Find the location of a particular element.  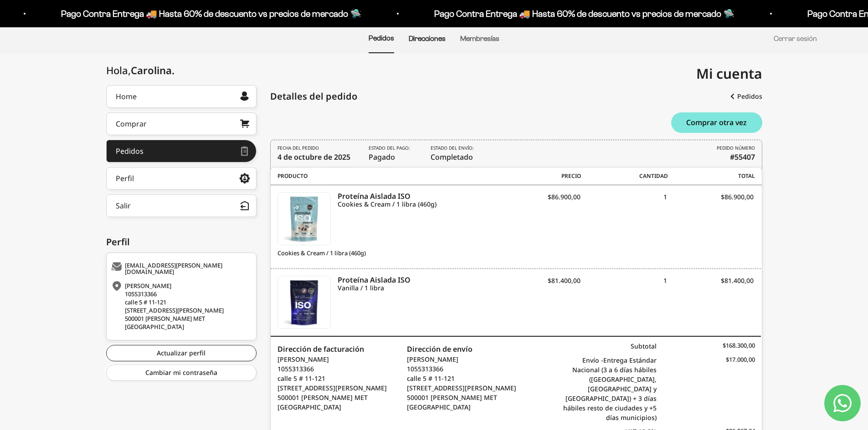

span: $81.400,00 is located at coordinates (564, 281).